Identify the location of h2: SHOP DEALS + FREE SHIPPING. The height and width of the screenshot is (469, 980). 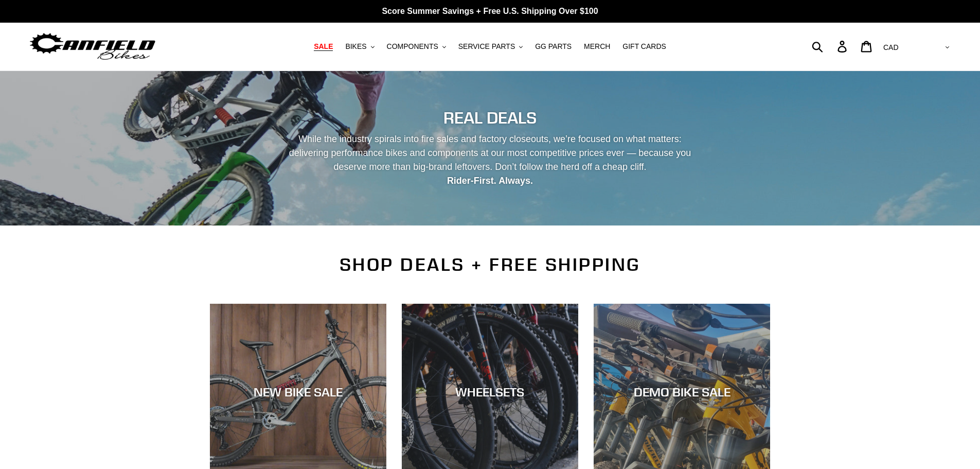
(490, 264).